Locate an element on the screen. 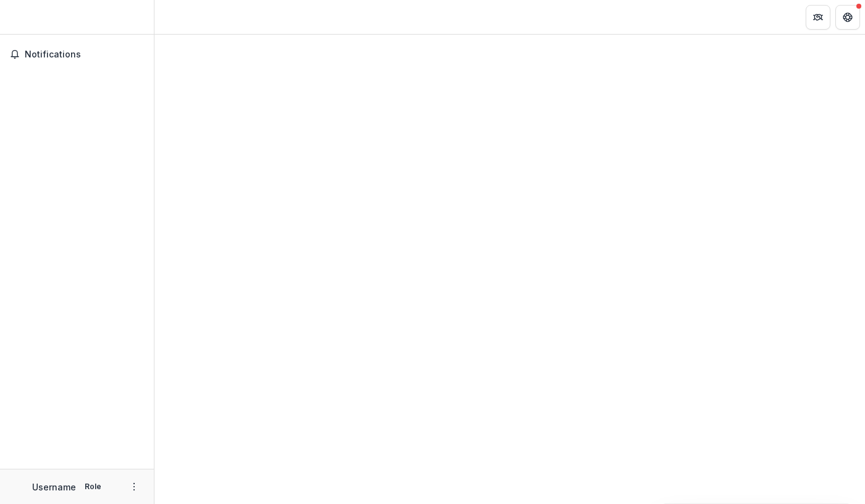 The image size is (865, 504). button: More is located at coordinates (134, 487).